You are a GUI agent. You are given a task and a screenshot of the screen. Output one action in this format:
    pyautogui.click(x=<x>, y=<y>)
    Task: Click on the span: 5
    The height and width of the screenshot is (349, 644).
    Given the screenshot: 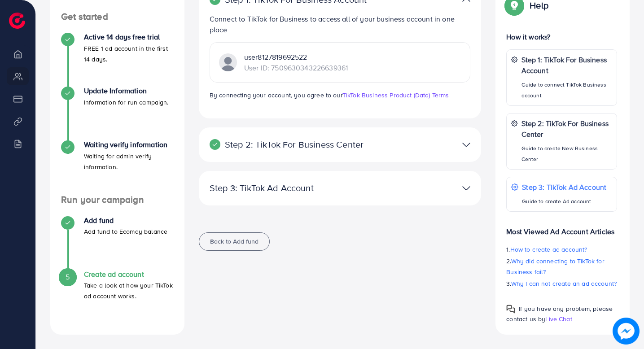 What is the action you would take?
    pyautogui.click(x=67, y=277)
    